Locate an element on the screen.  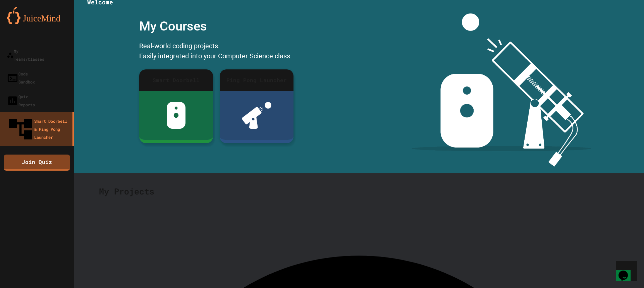
div: Smart Doorbell & Ping Pong Launcher is located at coordinates (38, 129).